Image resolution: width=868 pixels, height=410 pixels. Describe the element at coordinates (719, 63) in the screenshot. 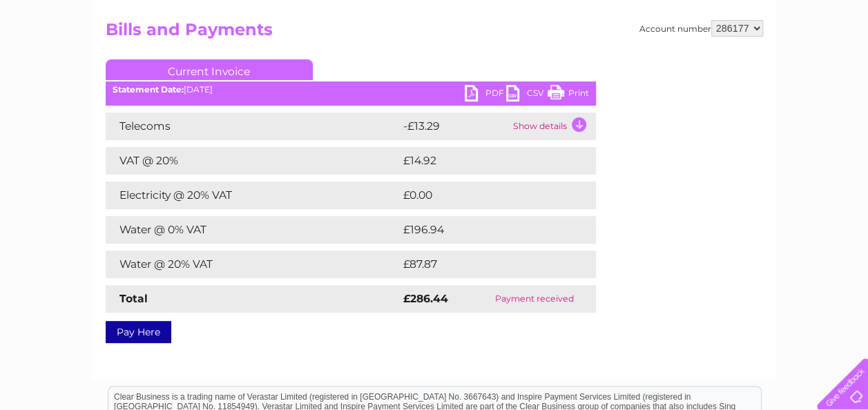

I see `a: Telecoms` at that location.